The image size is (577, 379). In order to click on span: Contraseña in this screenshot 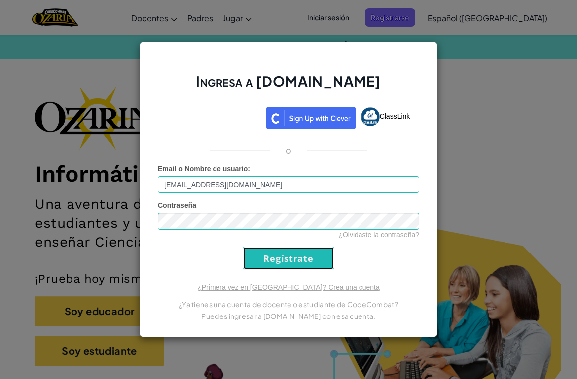, I will do `click(177, 206)`.